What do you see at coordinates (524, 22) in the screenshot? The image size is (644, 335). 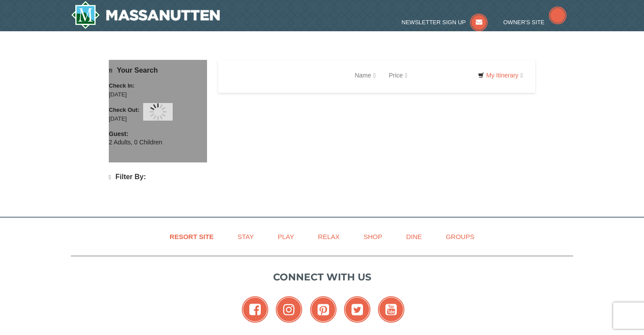 I see `span: Owner's Site` at bounding box center [524, 22].